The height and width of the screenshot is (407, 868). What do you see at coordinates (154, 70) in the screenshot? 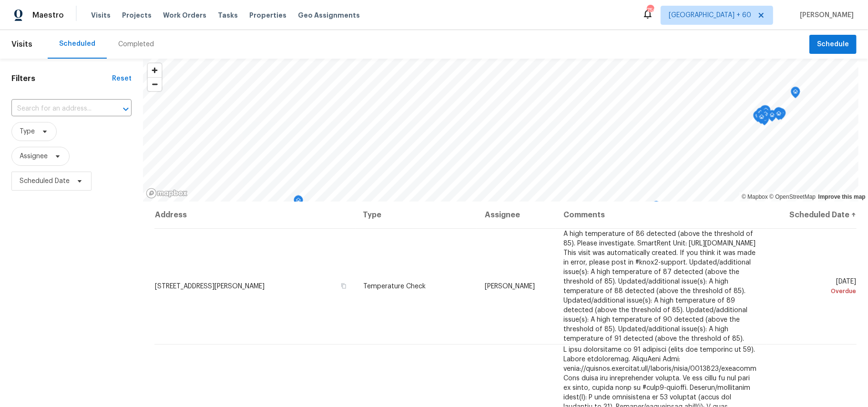
I see `button: Zoom in` at bounding box center [154, 70].